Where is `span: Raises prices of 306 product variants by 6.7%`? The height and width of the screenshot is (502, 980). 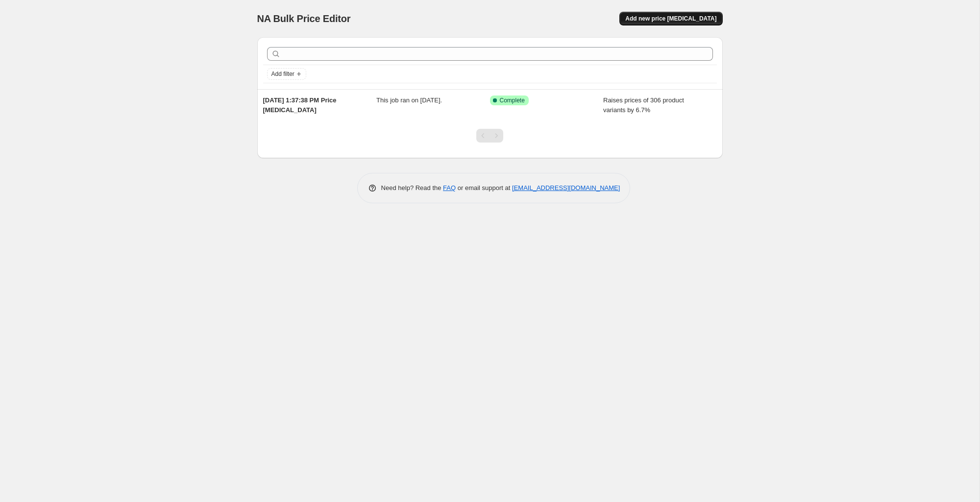 span: Raises prices of 306 product variants by 6.7% is located at coordinates (644, 105).